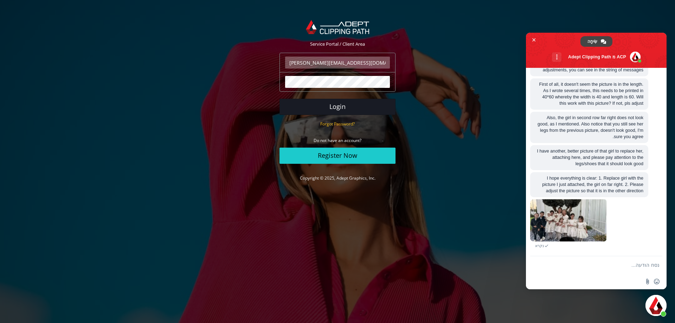  I want to click on small: Forgot Password?, so click(337, 124).